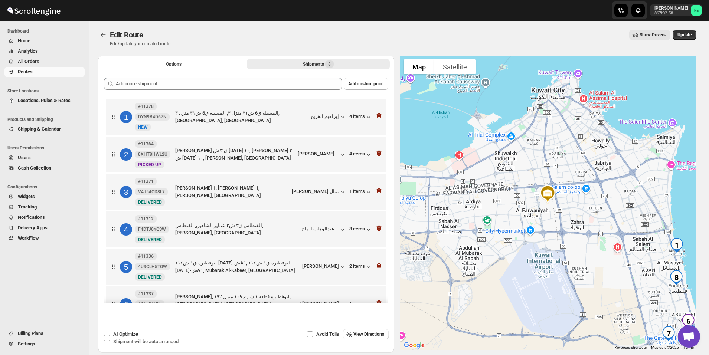 The image size is (709, 355). I want to click on span: Delivery Apps, so click(33, 227).